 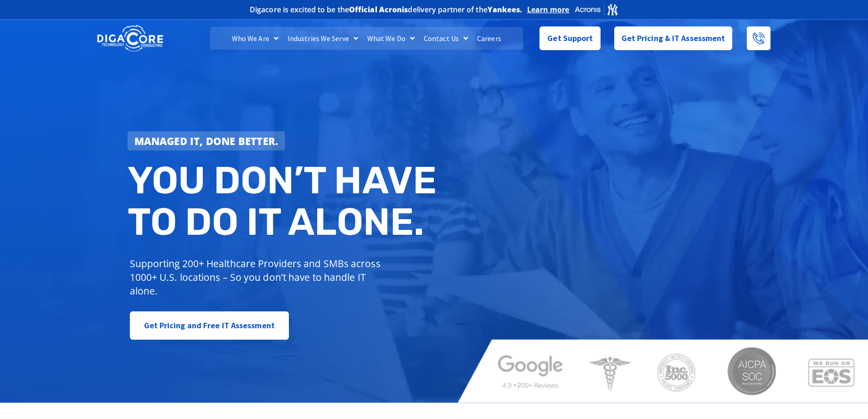 What do you see at coordinates (674, 38) in the screenshot?
I see `a: Get Pricing & IT Assessment` at bounding box center [674, 38].